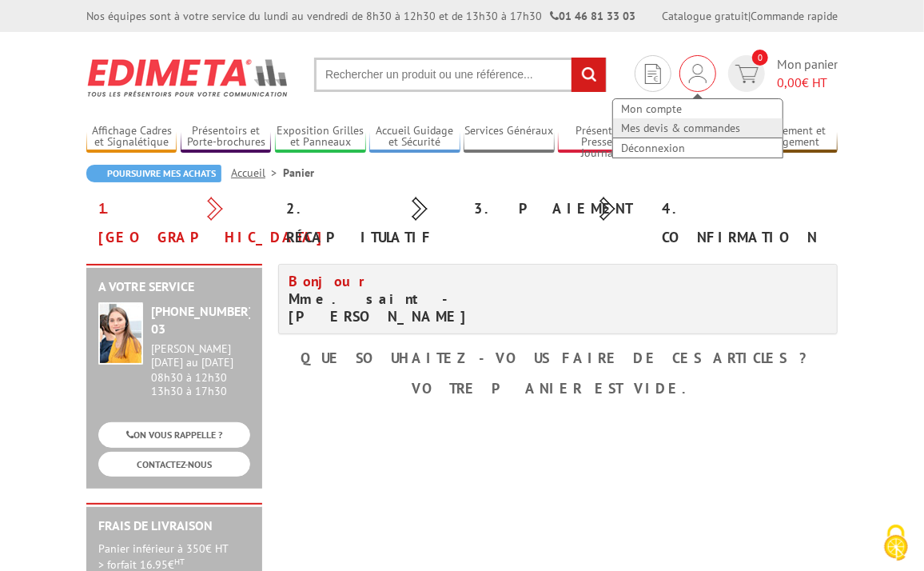 This screenshot has height=571, width=924. Describe the element at coordinates (201, 369) in the screenshot. I see `div: 08h30 à 12h30 13h30 à 17h30` at that location.